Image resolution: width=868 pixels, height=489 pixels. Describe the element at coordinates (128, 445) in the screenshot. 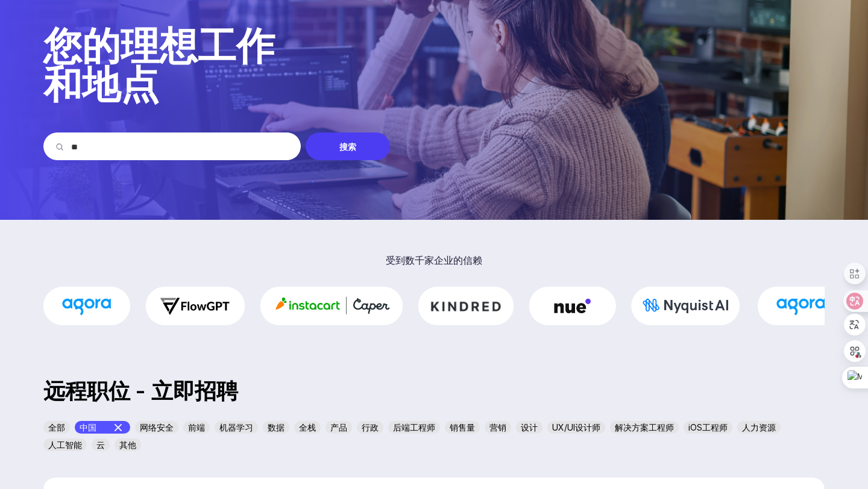

I see `font: 其他` at that location.